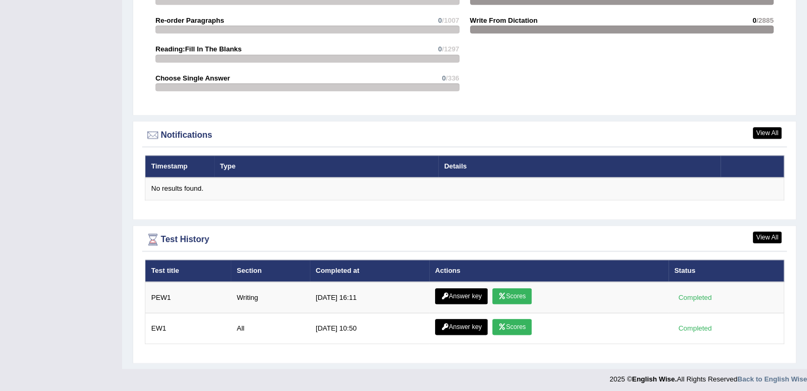 The height and width of the screenshot is (391, 807). What do you see at coordinates (188, 297) in the screenshot?
I see `td: PEW1` at bounding box center [188, 297].